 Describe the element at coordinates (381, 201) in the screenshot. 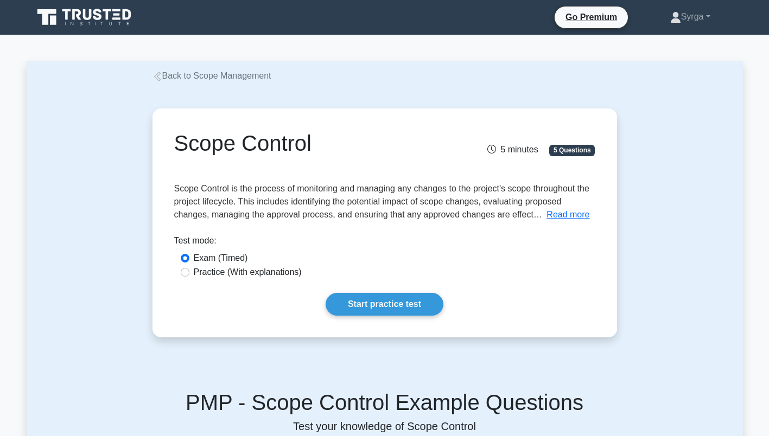

I see `span: Scope Control is the process of monitoring and managing any changes to the project's scope throug...` at that location.